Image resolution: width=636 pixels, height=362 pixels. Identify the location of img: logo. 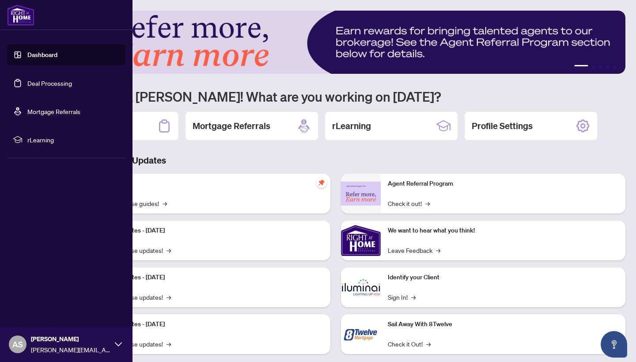
(21, 15).